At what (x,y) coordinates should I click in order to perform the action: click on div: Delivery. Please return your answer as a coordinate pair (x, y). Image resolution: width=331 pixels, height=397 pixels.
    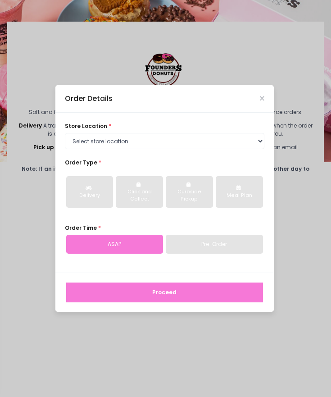
    Looking at the image, I should click on (90, 195).